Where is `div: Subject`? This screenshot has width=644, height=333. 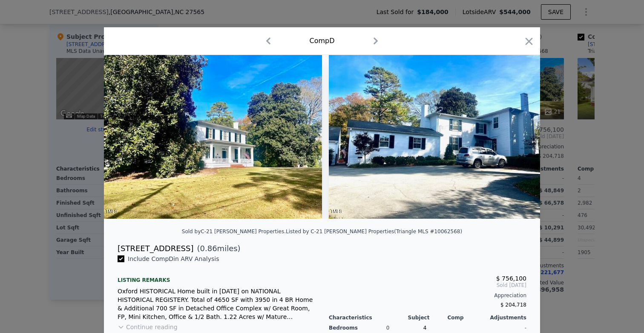 div: Subject is located at coordinates (428, 318).